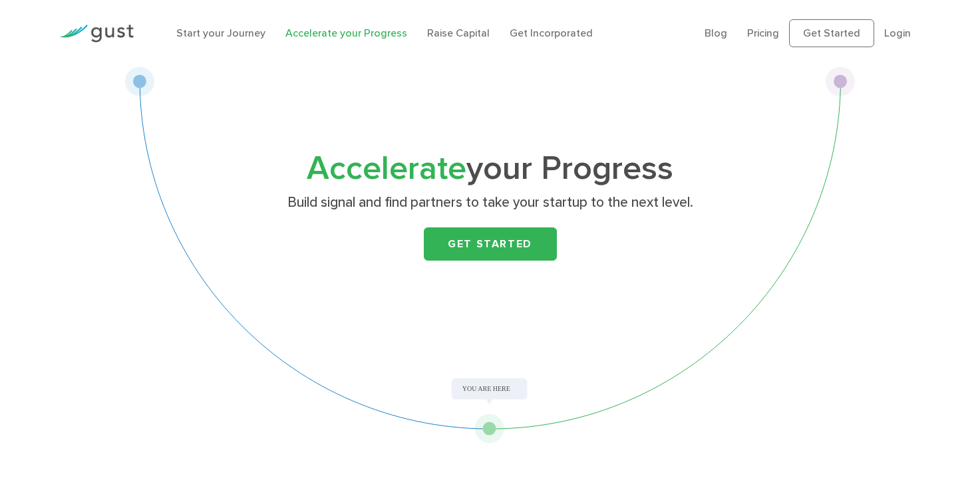 Image resolution: width=980 pixels, height=492 pixels. Describe the element at coordinates (898, 32) in the screenshot. I see `a: Login` at that location.